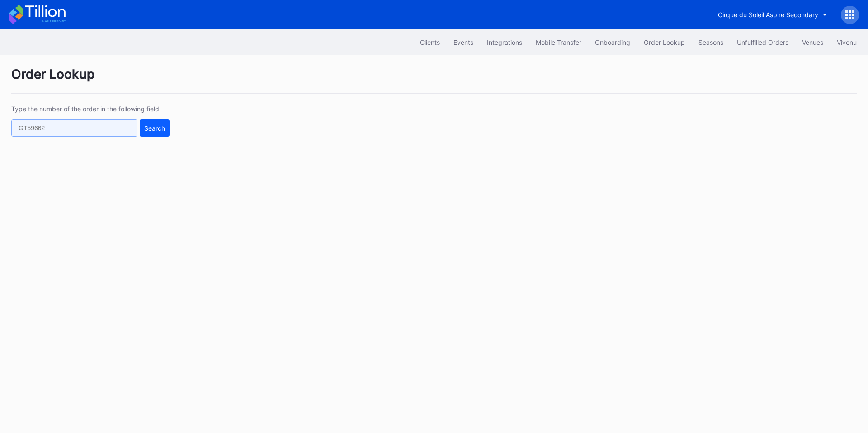 This screenshot has width=868, height=433. Describe the element at coordinates (464, 42) in the screenshot. I see `a: Events` at that location.